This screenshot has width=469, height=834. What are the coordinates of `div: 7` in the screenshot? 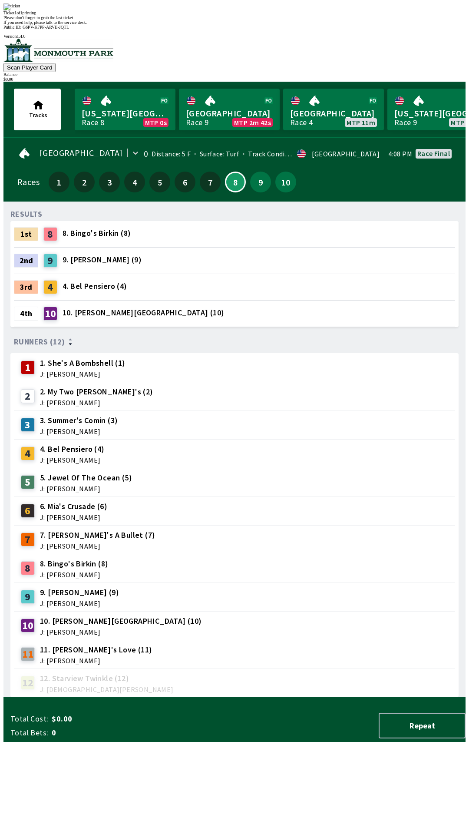 It's located at (28, 540).